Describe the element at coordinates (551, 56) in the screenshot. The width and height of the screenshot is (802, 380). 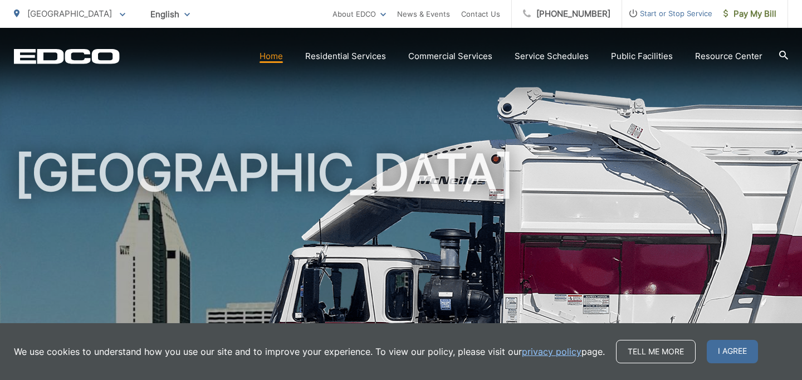
I see `a: Service Schedules` at that location.